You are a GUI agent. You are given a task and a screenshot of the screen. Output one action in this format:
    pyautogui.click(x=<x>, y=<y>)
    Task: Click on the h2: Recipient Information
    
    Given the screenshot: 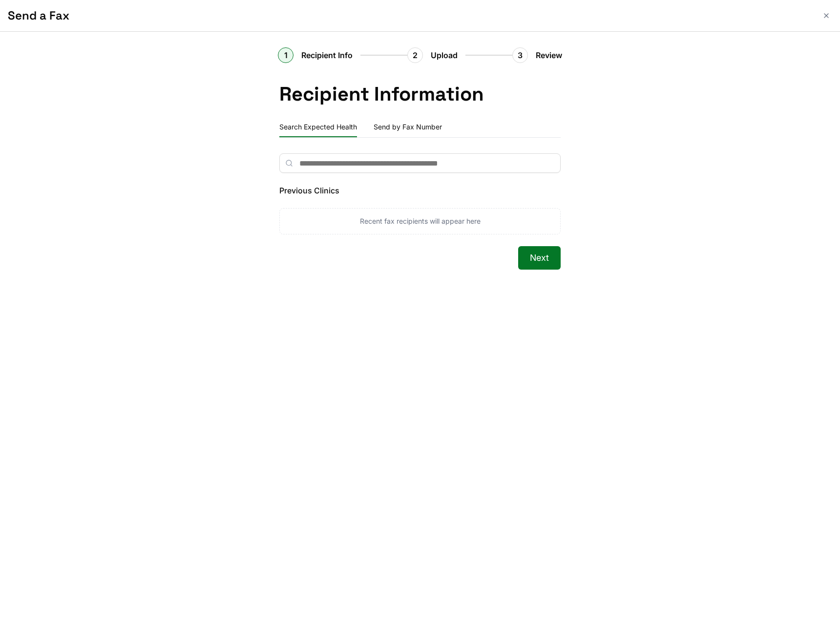 What is the action you would take?
    pyautogui.click(x=420, y=95)
    